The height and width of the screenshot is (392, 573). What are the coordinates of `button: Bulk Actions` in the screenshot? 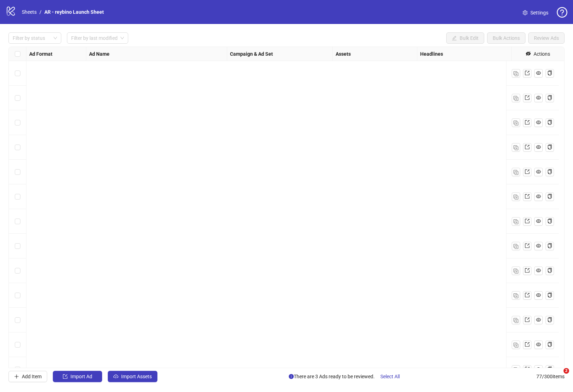 It's located at (506, 38).